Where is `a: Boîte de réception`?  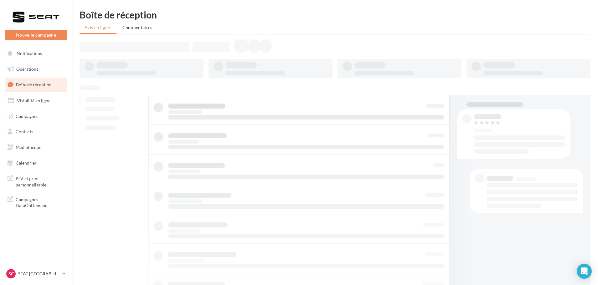
a: Boîte de réception is located at coordinates (36, 84).